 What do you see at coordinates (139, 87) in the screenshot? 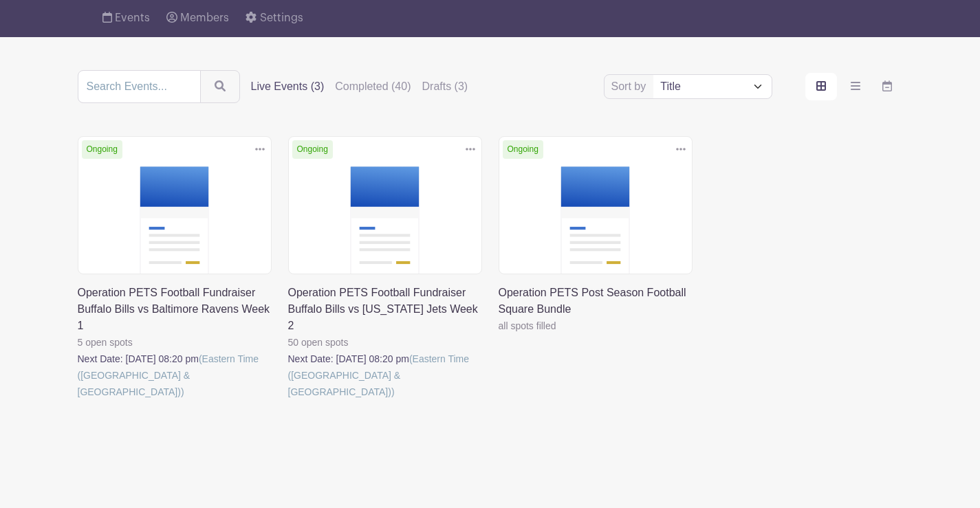
I see `input: Search Events...` at bounding box center [139, 87].